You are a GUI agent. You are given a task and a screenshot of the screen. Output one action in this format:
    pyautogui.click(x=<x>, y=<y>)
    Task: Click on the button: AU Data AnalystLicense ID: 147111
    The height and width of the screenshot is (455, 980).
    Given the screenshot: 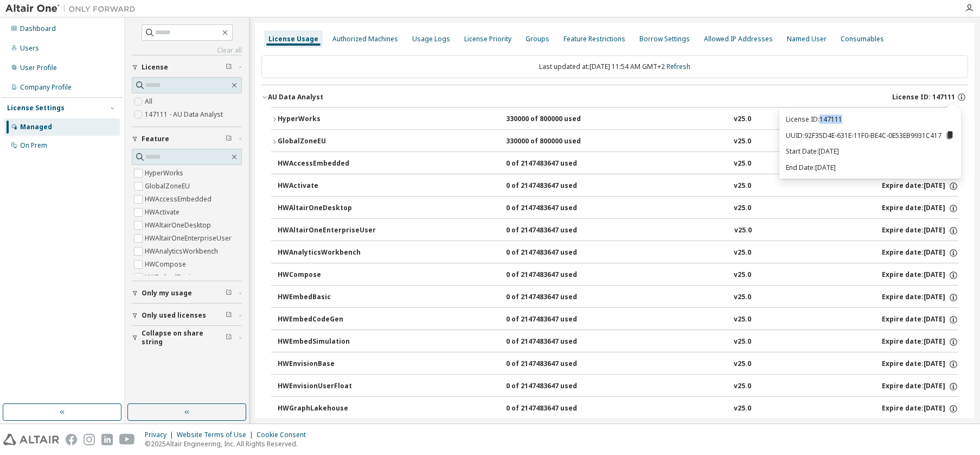 What is the action you would take?
    pyautogui.click(x=614, y=97)
    